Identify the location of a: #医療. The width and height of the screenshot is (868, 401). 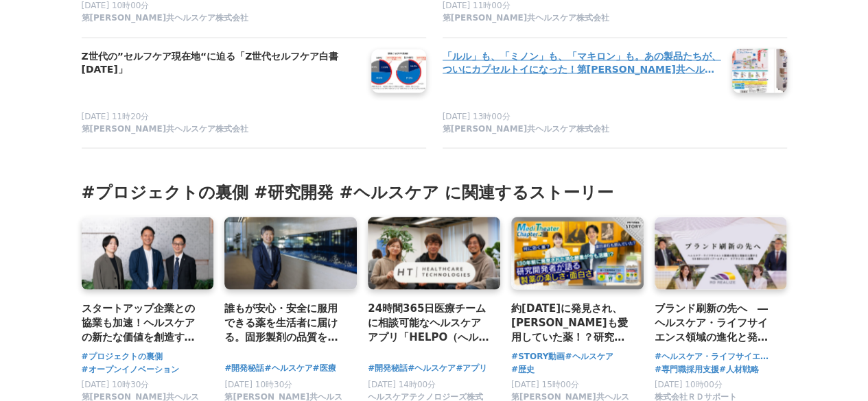
(324, 367).